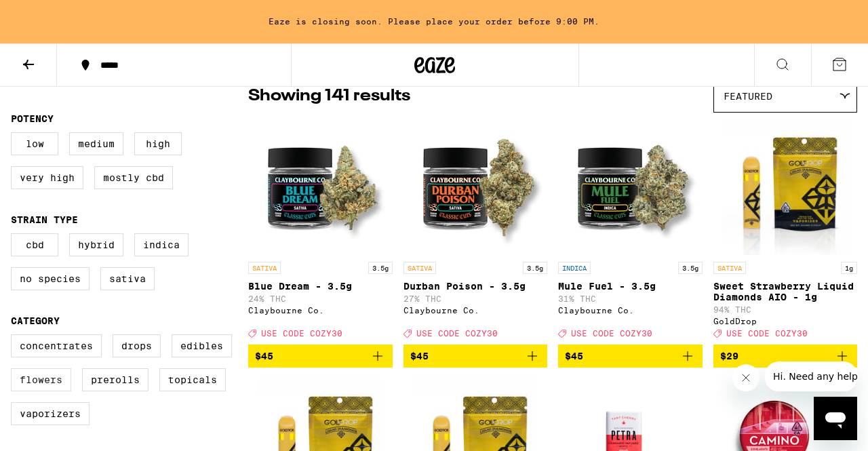 This screenshot has height=451, width=868. Describe the element at coordinates (115, 380) in the screenshot. I see `label: Prerolls` at that location.